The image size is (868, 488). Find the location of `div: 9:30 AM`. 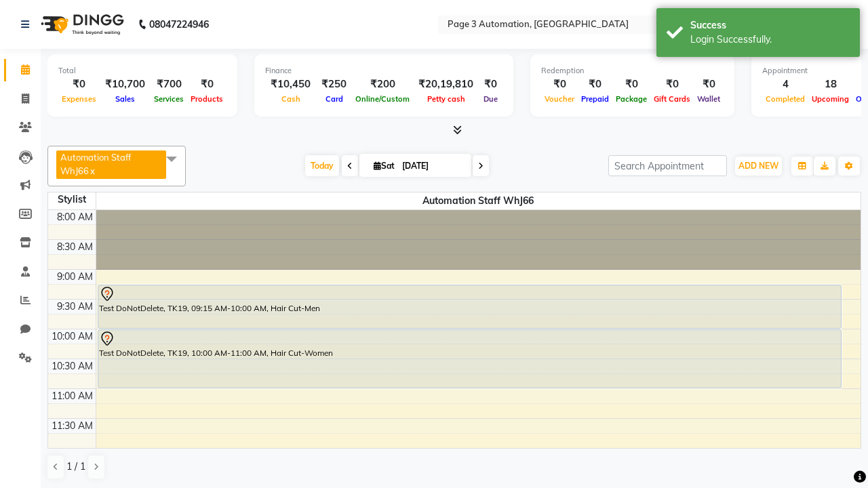

div: 9:30 AM is located at coordinates (74, 306).